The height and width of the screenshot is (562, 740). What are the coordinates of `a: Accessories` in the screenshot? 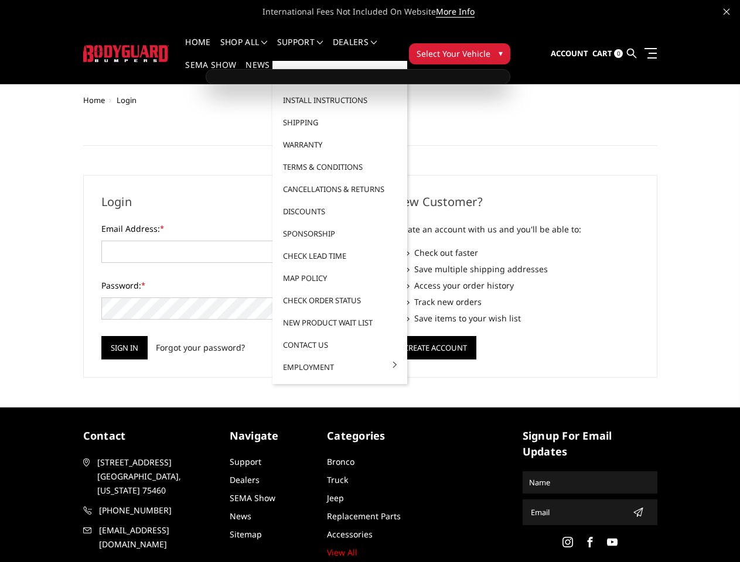 It's located at (350, 534).